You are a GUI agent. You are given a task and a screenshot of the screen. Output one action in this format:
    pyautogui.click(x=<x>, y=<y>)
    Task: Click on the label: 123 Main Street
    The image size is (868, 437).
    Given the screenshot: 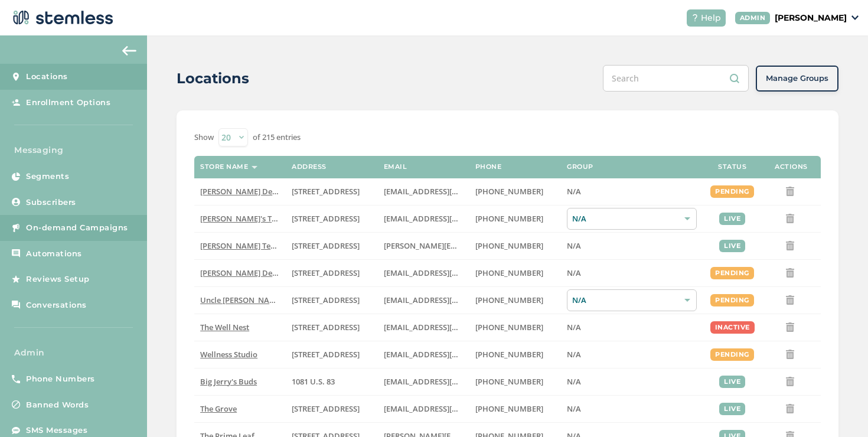 What is the action you would take?
    pyautogui.click(x=331, y=354)
    